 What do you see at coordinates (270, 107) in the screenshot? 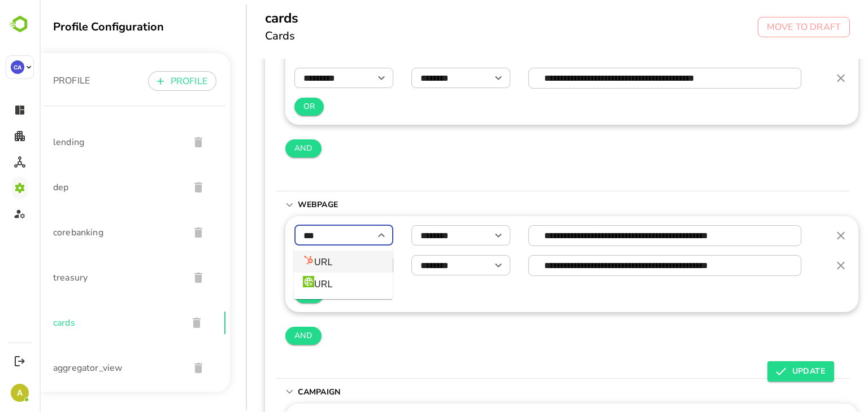
I see `button: OR` at bounding box center [270, 107].